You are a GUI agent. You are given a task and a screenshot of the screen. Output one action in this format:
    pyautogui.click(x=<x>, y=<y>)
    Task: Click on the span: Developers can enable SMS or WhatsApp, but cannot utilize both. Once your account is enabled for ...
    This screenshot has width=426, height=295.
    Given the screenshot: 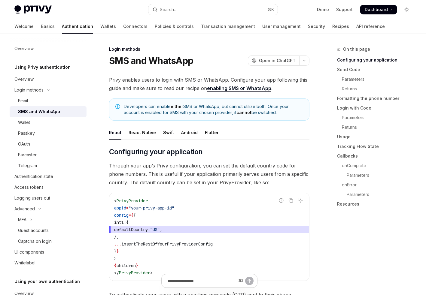 What is the action you would take?
    pyautogui.click(x=213, y=110)
    